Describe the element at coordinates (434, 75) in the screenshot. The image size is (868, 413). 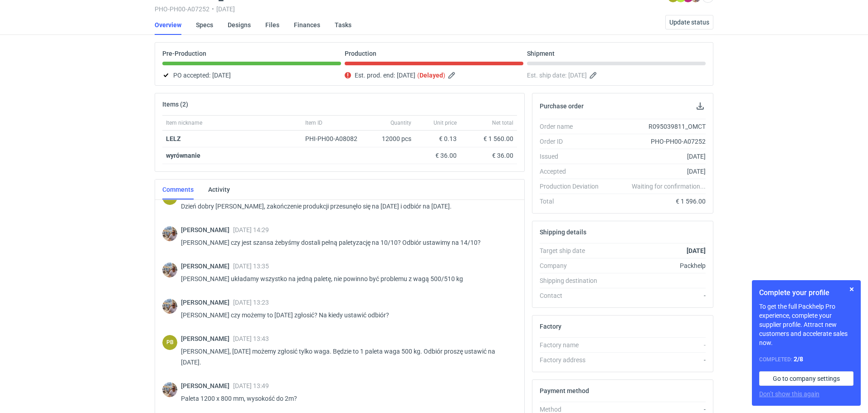
I see `div: Est. prod. end:` at that location.